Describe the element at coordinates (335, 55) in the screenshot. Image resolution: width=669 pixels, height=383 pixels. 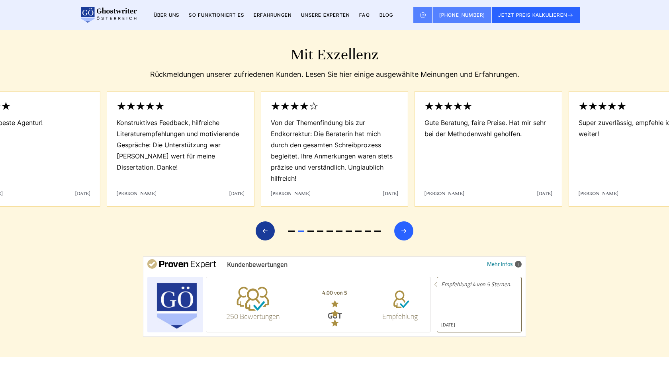
I see `h2: Mit Exzellenz` at that location.